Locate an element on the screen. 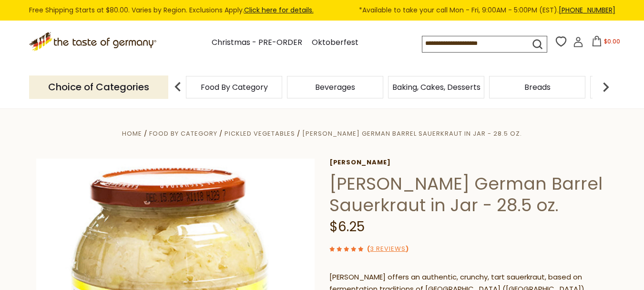 The image size is (644, 290). a: Beverages is located at coordinates (335, 87).